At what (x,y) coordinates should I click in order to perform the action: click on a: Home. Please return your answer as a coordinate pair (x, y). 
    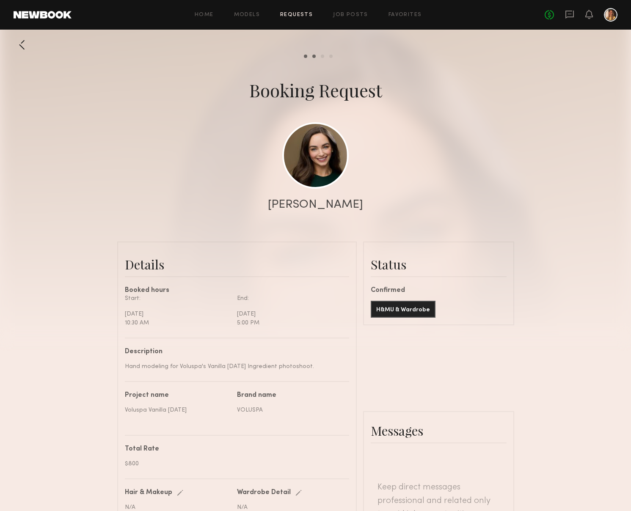
    Looking at the image, I should click on (204, 15).